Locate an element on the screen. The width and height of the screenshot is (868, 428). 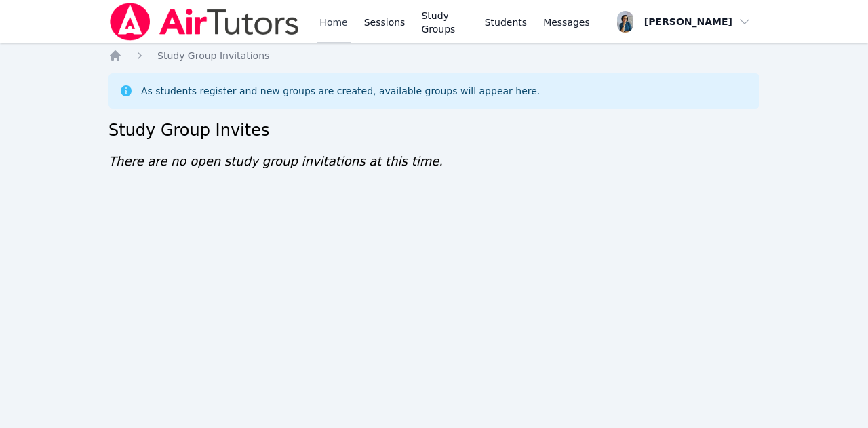
img: Air Tutors is located at coordinates (204, 22).